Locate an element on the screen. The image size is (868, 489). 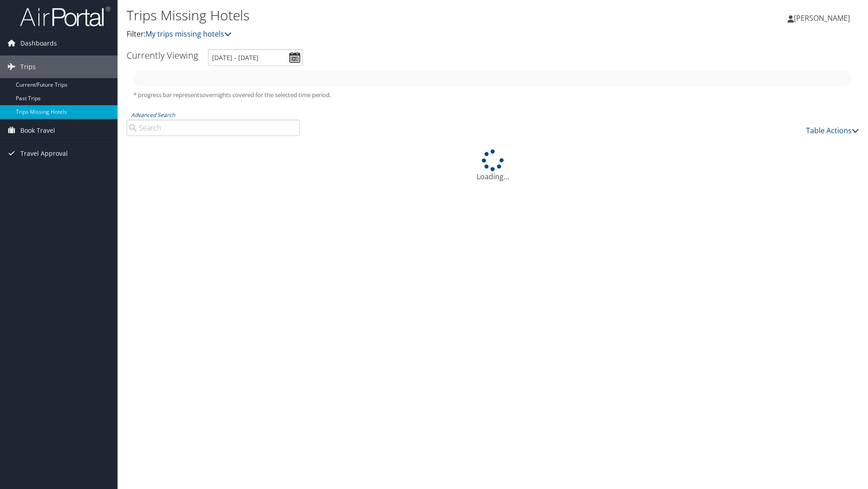
span: Trips is located at coordinates (28, 67).